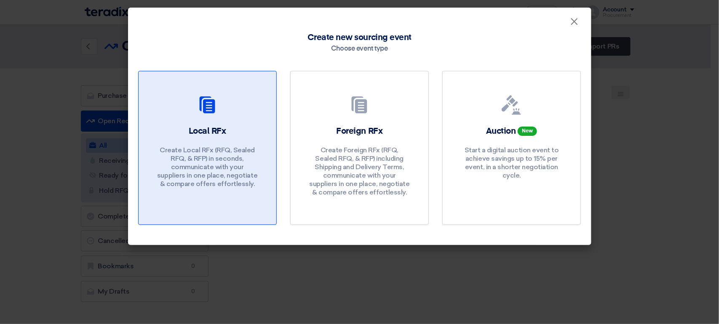 Image resolution: width=719 pixels, height=324 pixels. Describe the element at coordinates (512, 147) in the screenshot. I see `a: Auction New Start a digital auction event to achieve savings up to 15% per event, in a shorter ne...` at that location.